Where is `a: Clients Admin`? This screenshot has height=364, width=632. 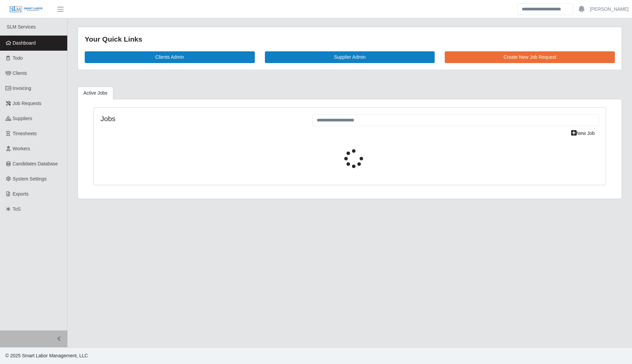 a: Clients Admin is located at coordinates (170, 57).